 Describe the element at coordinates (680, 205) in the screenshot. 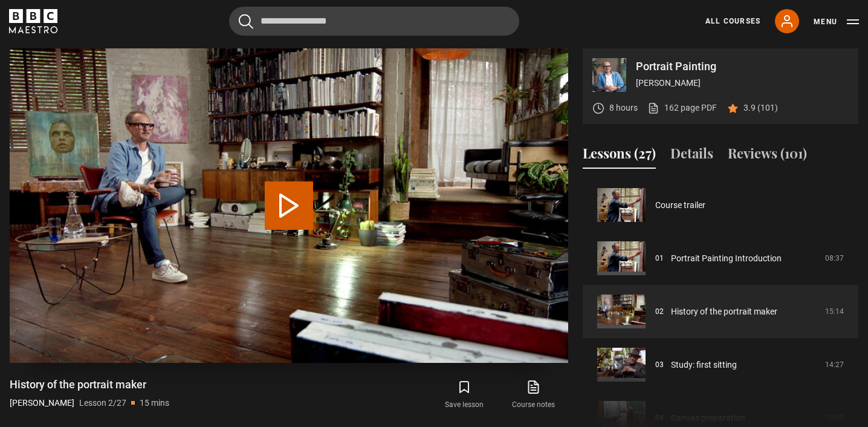

I see `a: Course trailer` at that location.